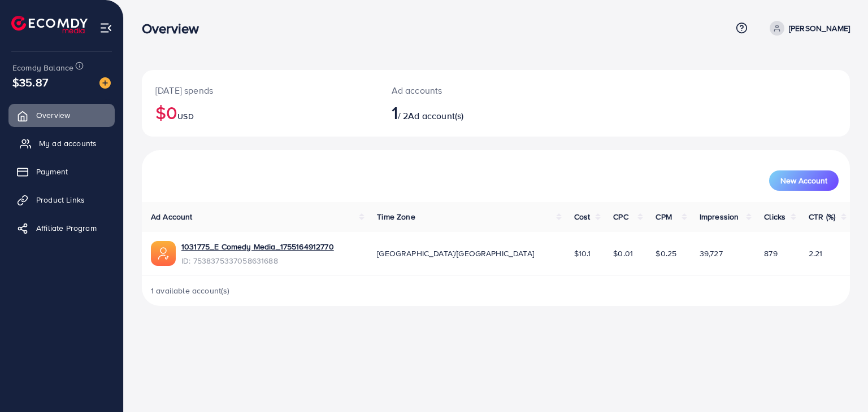 The width and height of the screenshot is (868, 412). I want to click on span: 1, so click(394, 112).